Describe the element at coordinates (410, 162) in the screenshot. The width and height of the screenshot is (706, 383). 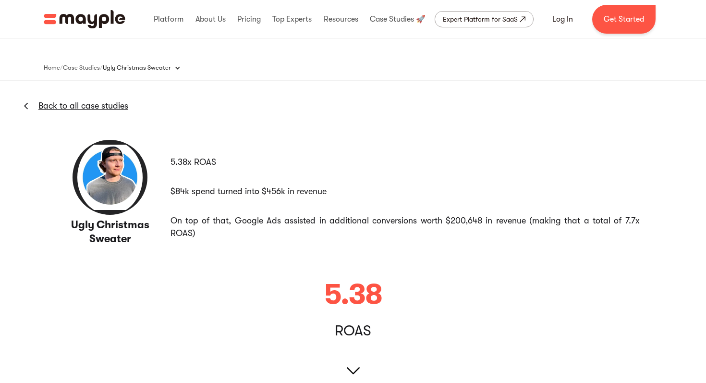
I see `li: 5.38x ROAS` at that location.